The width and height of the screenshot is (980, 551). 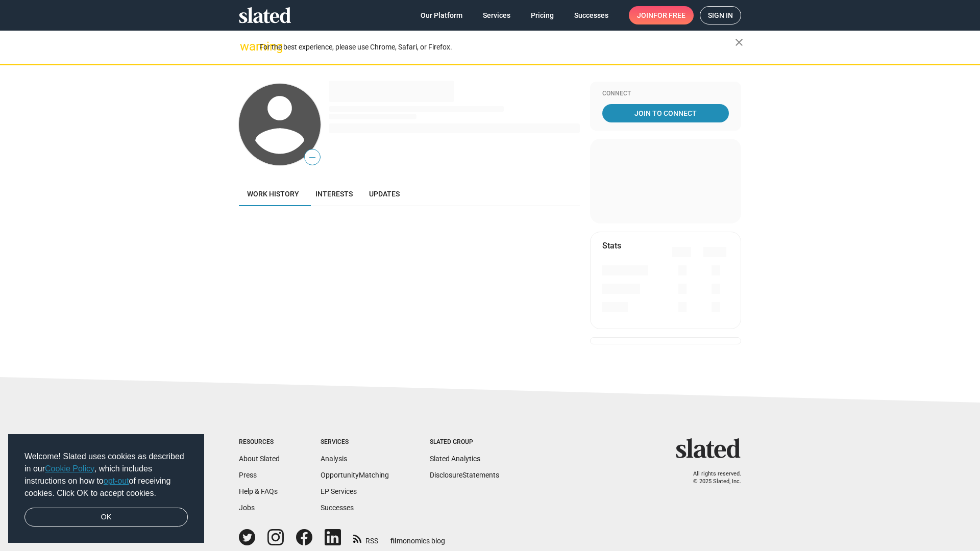 What do you see at coordinates (106, 475) in the screenshot?
I see `span: Welcome! Slated uses cookies as described in our , which includes instructions on how to of recei...` at bounding box center [106, 475].